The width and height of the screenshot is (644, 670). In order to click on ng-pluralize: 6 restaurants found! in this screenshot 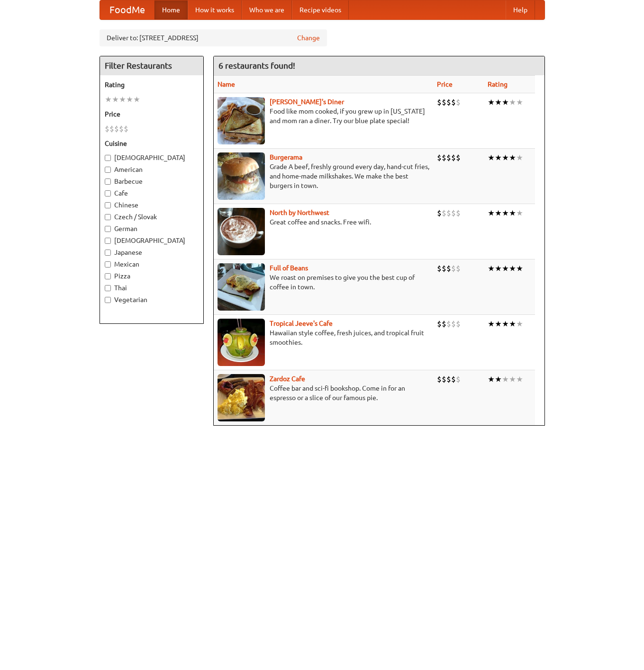, I will do `click(257, 65)`.